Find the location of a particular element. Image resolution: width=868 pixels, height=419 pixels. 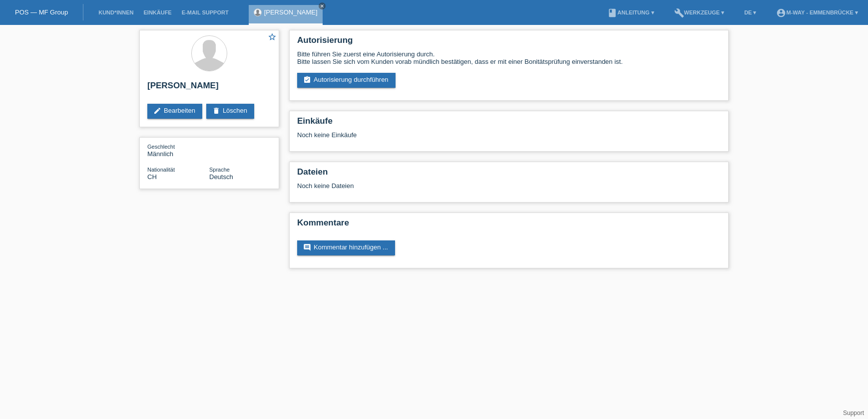

i: assignment_turned_in is located at coordinates (307, 80).